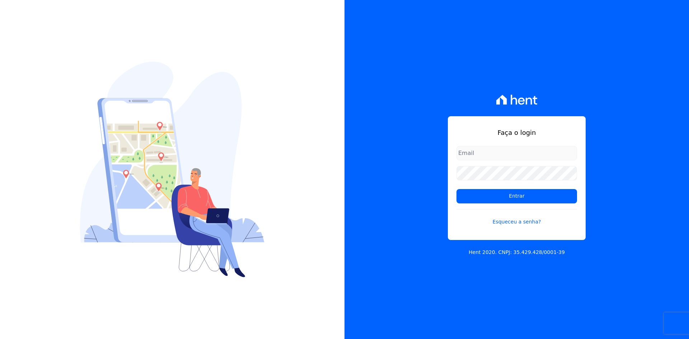 The width and height of the screenshot is (689, 339). I want to click on h1: Faça o login, so click(517, 132).